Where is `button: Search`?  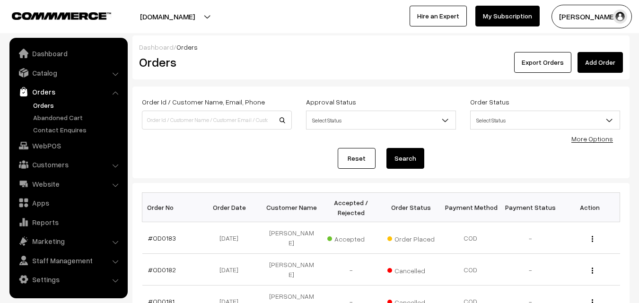 button: Search is located at coordinates (405, 158).